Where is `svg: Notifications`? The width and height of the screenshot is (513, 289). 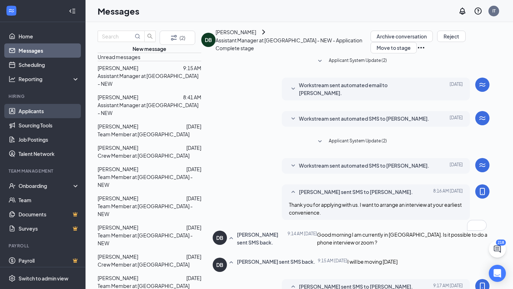 svg: Notifications is located at coordinates (463, 11).